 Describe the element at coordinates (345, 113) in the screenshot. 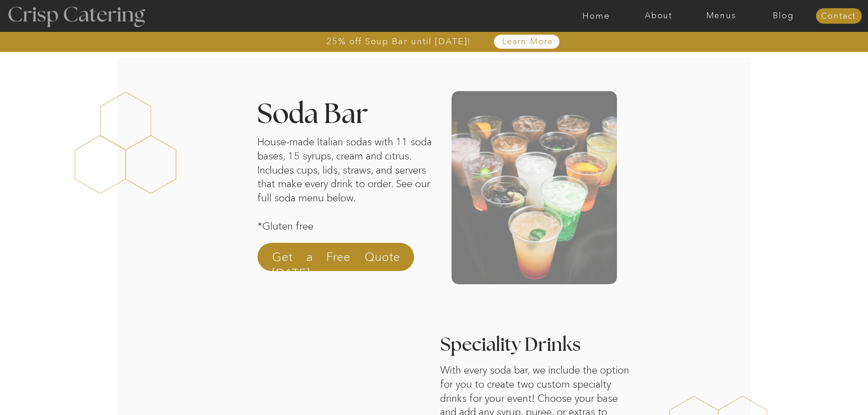

I see `h2: Soda Bar` at that location.